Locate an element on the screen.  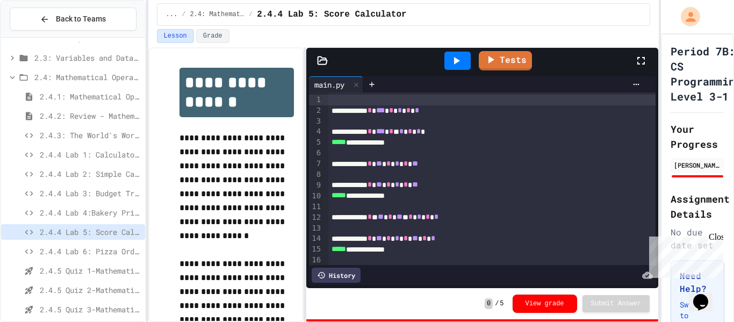
div: 4 is located at coordinates (316, 132).